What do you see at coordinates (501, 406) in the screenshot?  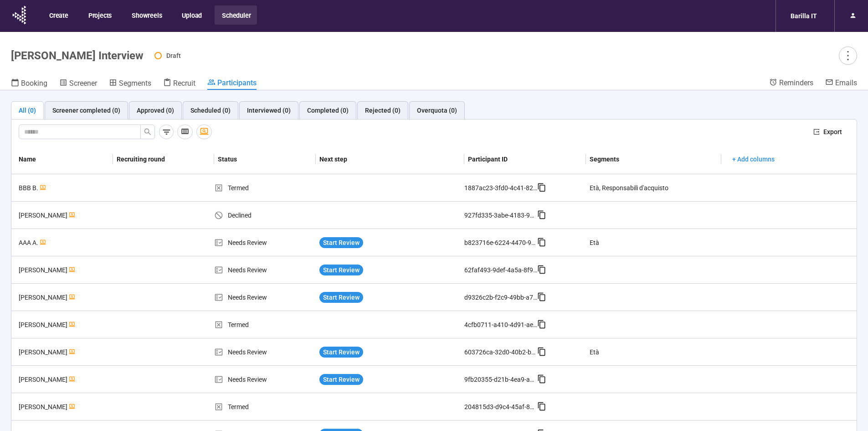 I see `div: 204815d3-d9c4-45af-8992-b4a8766e7116` at bounding box center [501, 406].